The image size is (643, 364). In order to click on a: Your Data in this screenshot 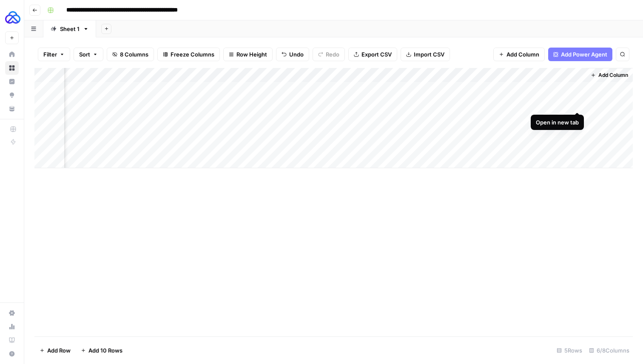, I will do `click(12, 109)`.